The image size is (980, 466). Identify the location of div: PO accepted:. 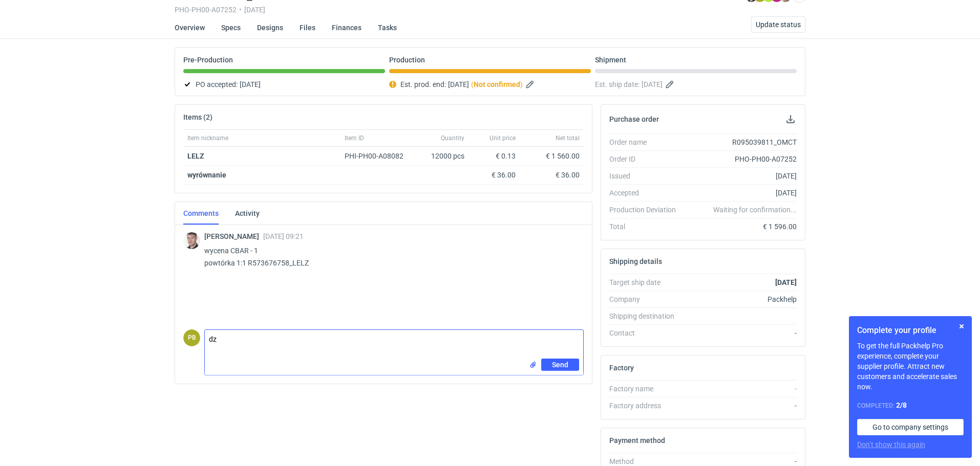
(284, 84).